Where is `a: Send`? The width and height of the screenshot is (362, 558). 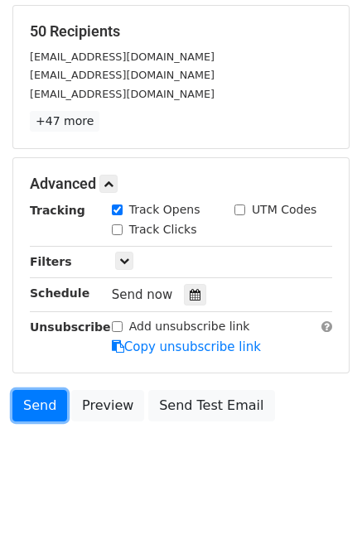 a: Send is located at coordinates (40, 406).